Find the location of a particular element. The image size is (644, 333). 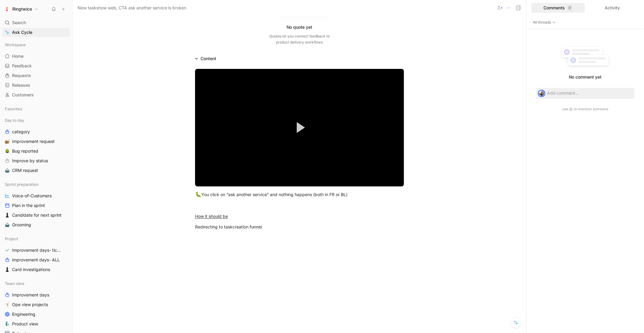

span: Candidate for next sprint is located at coordinates (37, 215).